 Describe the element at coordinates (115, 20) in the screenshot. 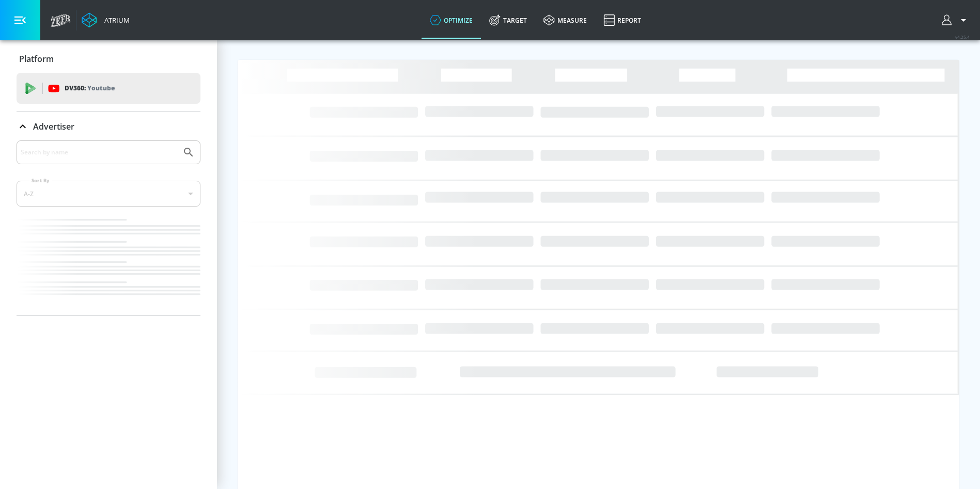

I see `div: Atrium` at that location.